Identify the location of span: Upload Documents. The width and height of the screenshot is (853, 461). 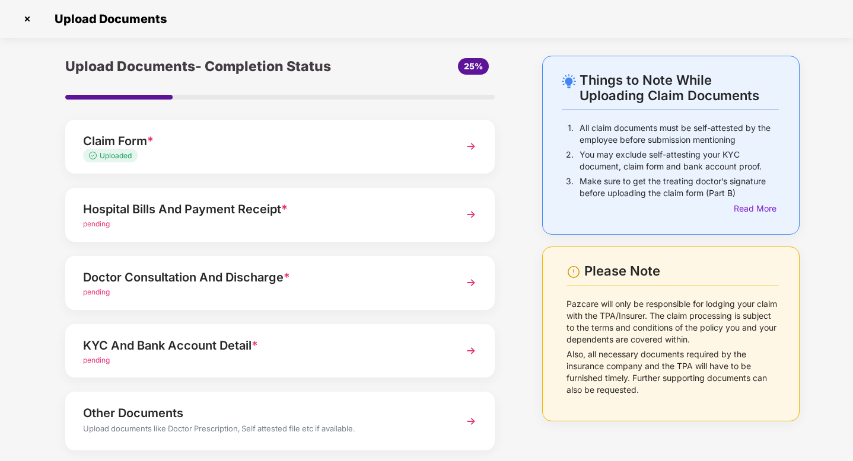
(107, 19).